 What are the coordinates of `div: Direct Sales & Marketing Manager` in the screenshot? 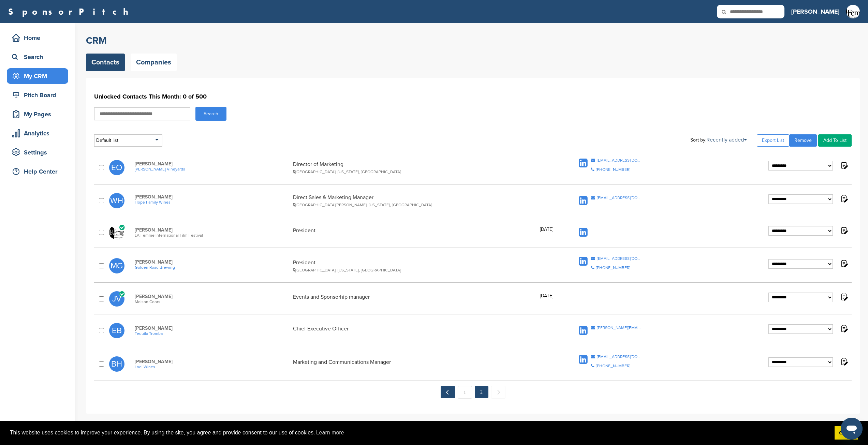 It's located at (414, 200).